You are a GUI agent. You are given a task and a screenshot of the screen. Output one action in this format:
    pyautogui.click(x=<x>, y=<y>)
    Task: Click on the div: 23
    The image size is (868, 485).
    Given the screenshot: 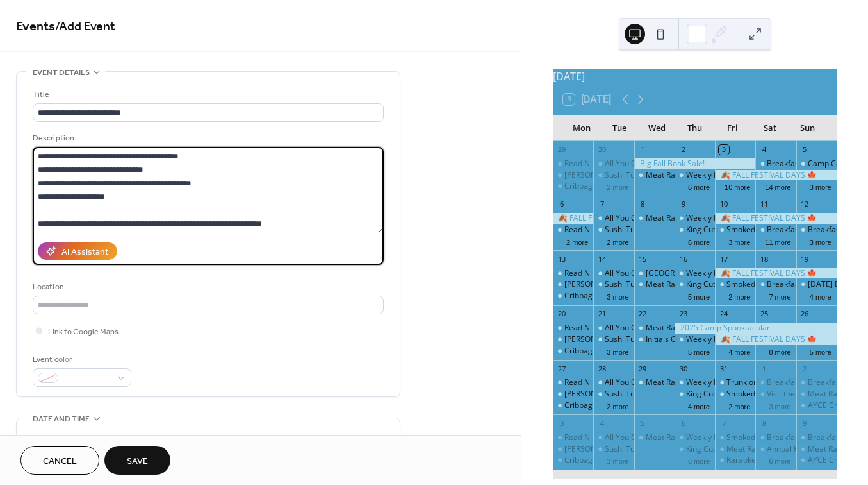 What is the action you would take?
    pyautogui.click(x=683, y=314)
    